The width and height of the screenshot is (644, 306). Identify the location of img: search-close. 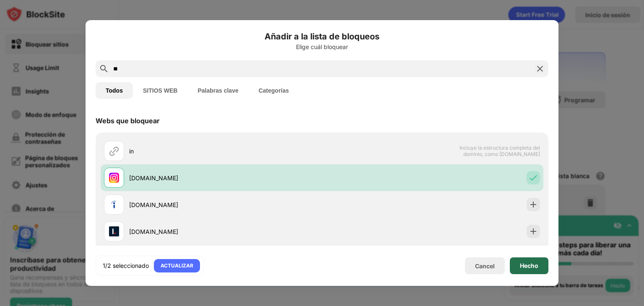
(540, 69).